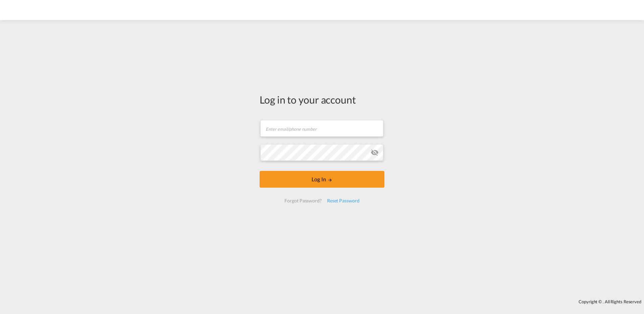 Image resolution: width=644 pixels, height=314 pixels. What do you see at coordinates (322, 179) in the screenshot?
I see `button: LOGIN` at bounding box center [322, 179].